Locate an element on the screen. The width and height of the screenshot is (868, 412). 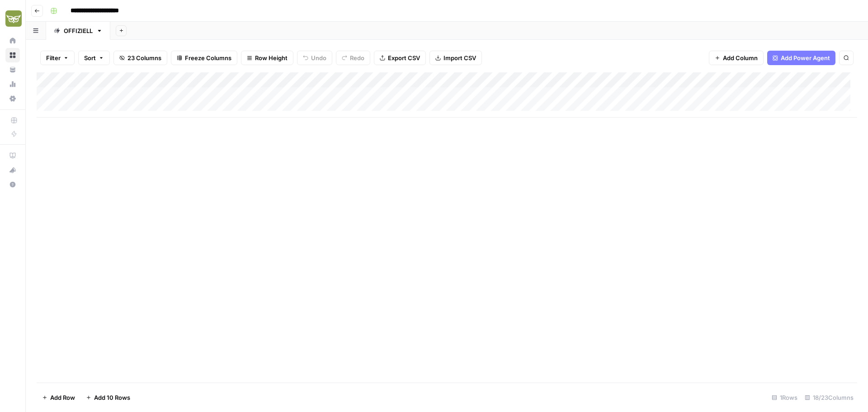
button: Redo is located at coordinates (353, 58).